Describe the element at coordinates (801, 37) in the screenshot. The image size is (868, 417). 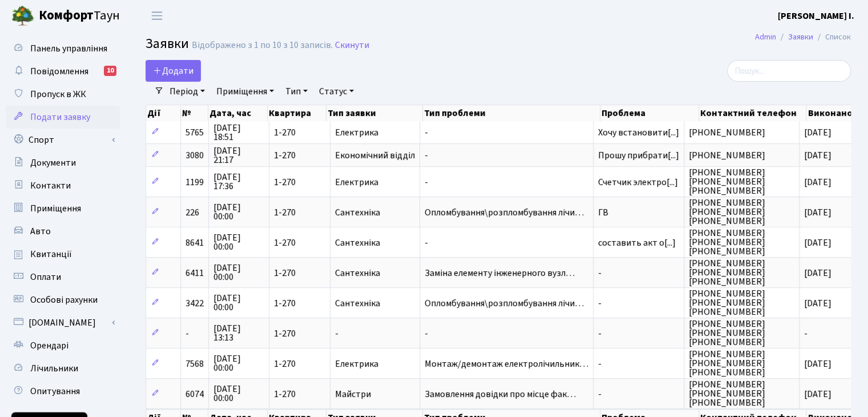
I see `a: Заявки` at that location.